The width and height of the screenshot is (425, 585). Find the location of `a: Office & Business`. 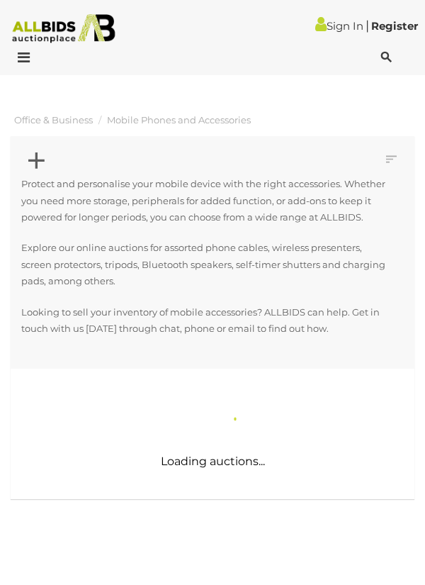

a: Office & Business is located at coordinates (53, 120).